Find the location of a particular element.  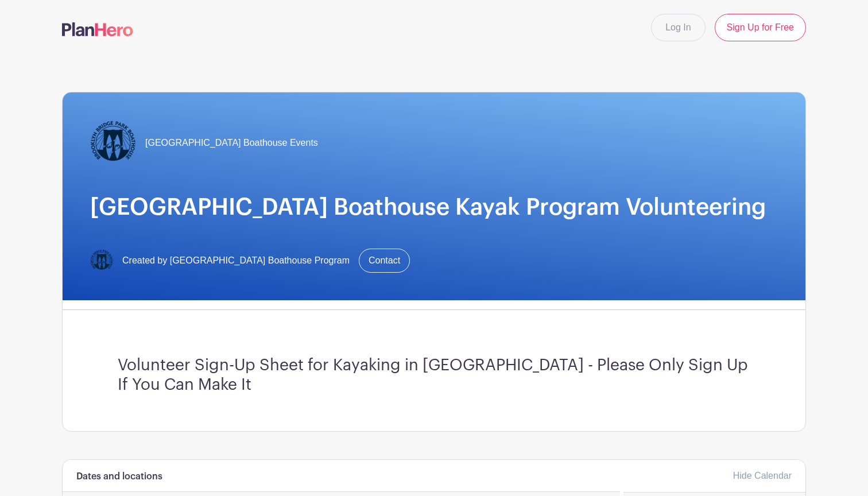

img: logo-507f7623f17ff9eddc593b1ce0a138ce2505c220e1c5a4e2b4648c50719b7d32.svg is located at coordinates (97, 29).